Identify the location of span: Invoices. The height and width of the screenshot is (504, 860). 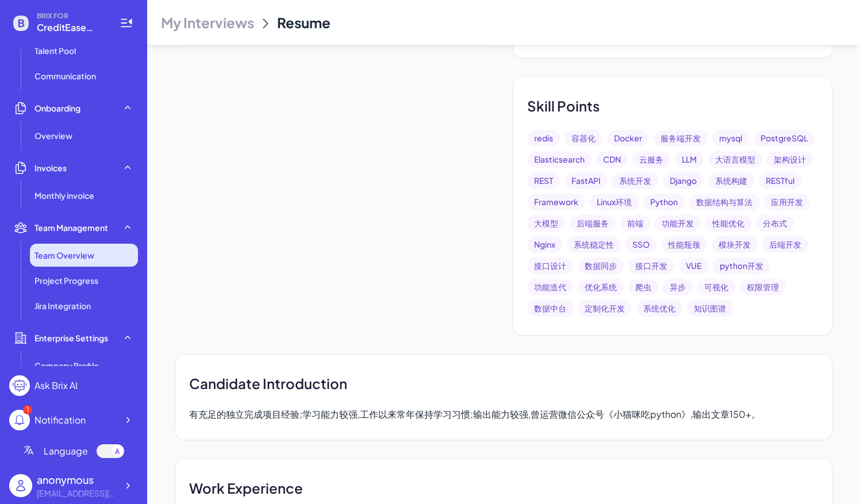
(50, 168).